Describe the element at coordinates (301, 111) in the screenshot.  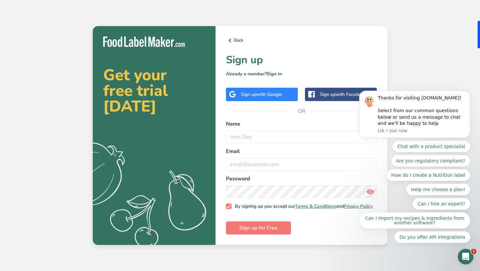
I see `span: OR` at that location.